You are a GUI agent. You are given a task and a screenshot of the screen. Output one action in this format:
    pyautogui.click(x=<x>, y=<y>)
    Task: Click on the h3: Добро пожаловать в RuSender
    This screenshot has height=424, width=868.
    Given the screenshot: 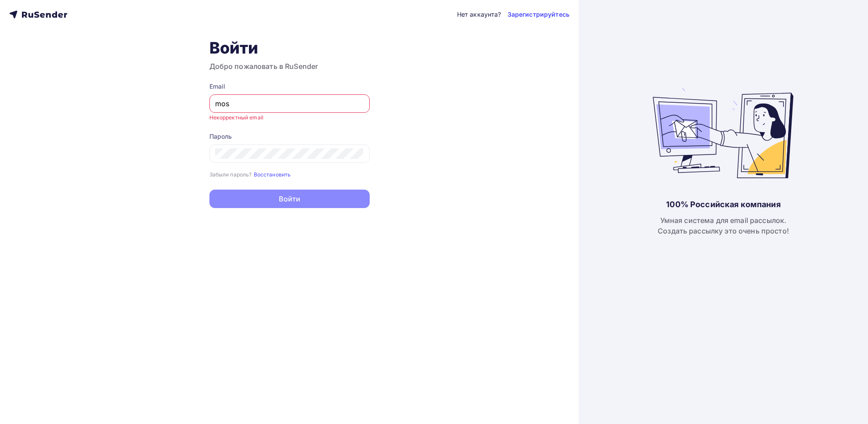 What is the action you would take?
    pyautogui.click(x=289, y=66)
    